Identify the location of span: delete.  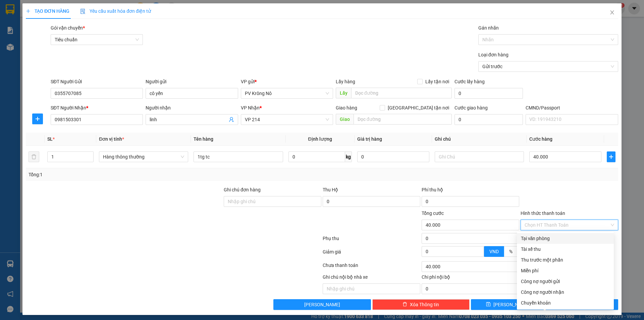
(405, 304).